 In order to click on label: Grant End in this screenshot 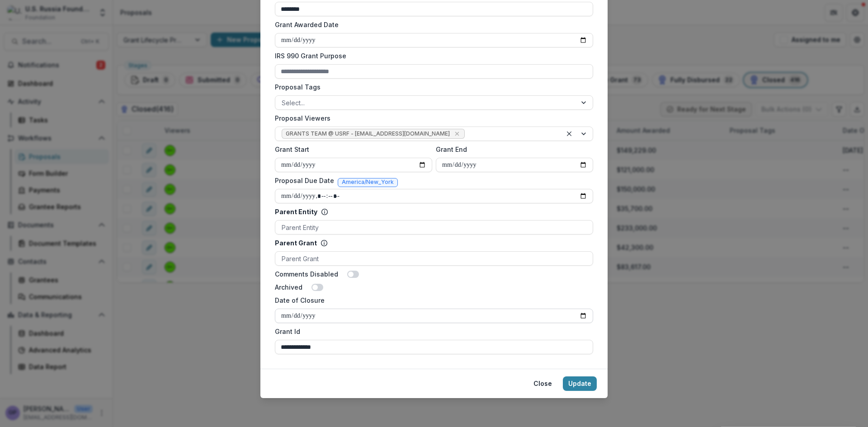, I will do `click(511, 149)`.